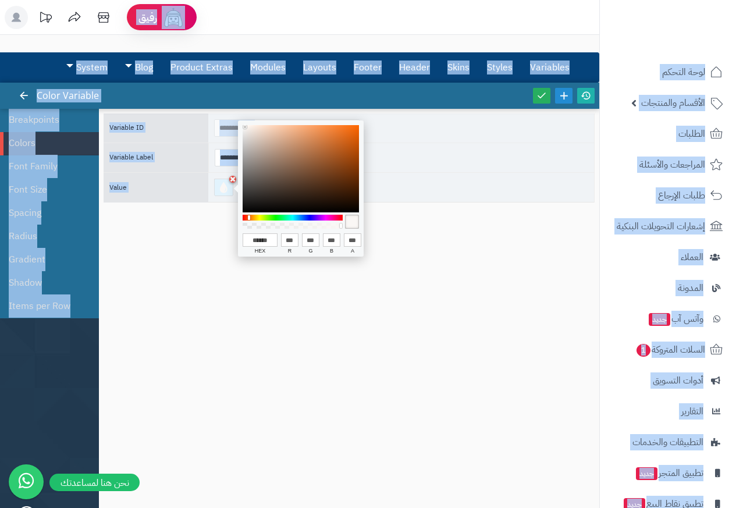 This screenshot has width=736, height=508. Describe the element at coordinates (673, 103) in the screenshot. I see `span: الأقسام والمنتجات` at that location.